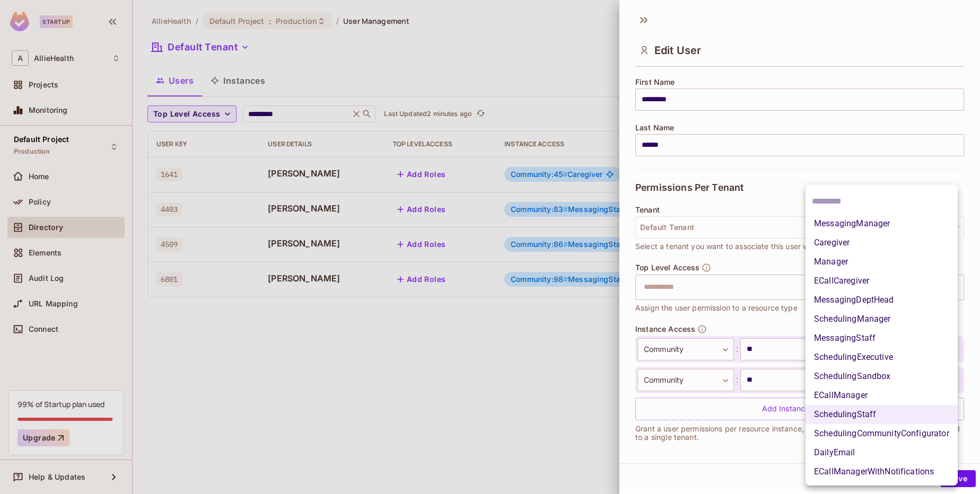 Image resolution: width=980 pixels, height=494 pixels. What do you see at coordinates (881, 453) in the screenshot?
I see `li: DailyEmail` at bounding box center [881, 453].